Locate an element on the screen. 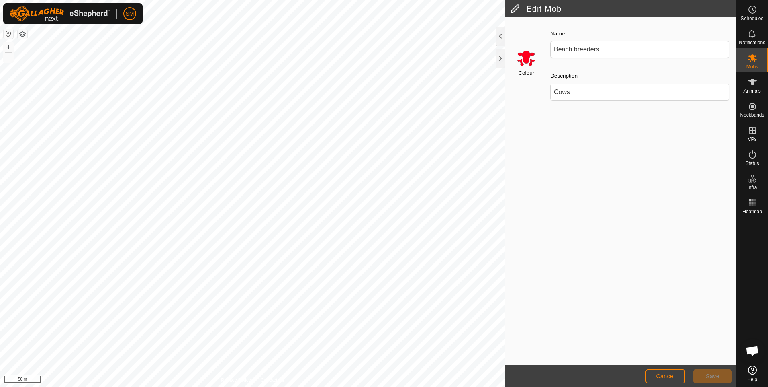  span: Status is located at coordinates (752, 163).